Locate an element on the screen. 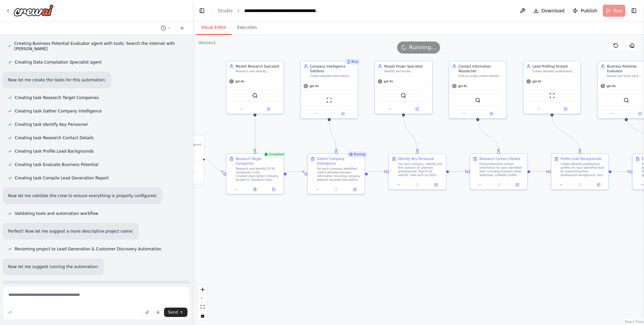 Image resolution: width=644 pixels, height=325 pixels. div: People Finder Specialist is located at coordinates (407, 67).